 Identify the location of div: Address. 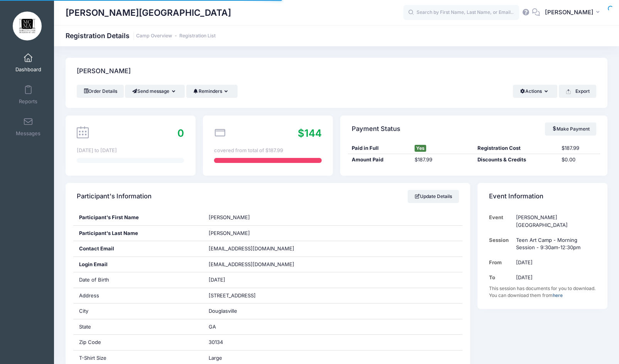
(138, 295).